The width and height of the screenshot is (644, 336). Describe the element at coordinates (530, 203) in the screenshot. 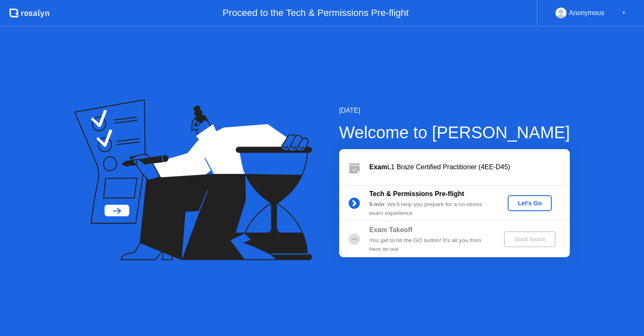

I see `div: Let's Go` at that location.